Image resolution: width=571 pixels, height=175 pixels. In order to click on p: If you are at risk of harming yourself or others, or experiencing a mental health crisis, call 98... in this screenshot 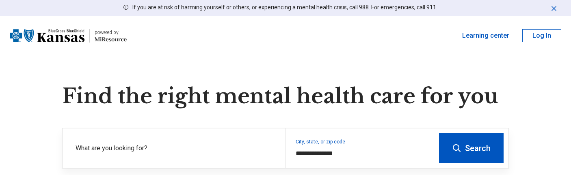, I will do `click(285, 7)`.